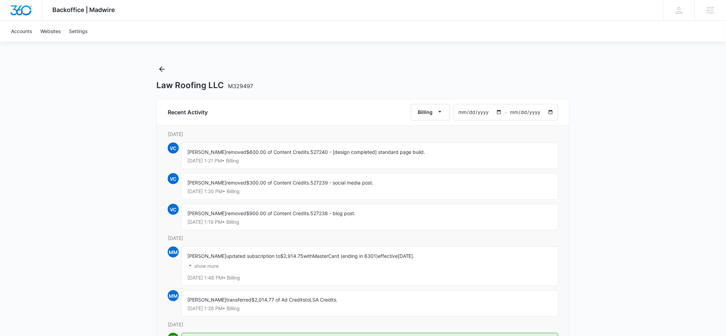  I want to click on span: $300.00 of Content Credits., so click(278, 183).